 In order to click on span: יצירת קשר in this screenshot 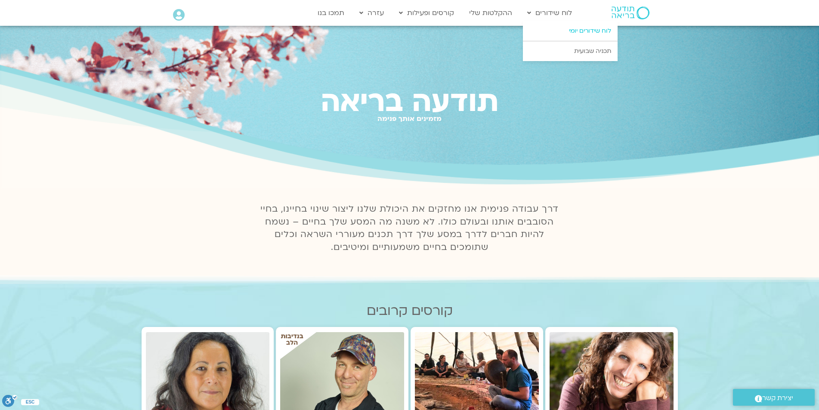, I will do `click(777, 398)`.